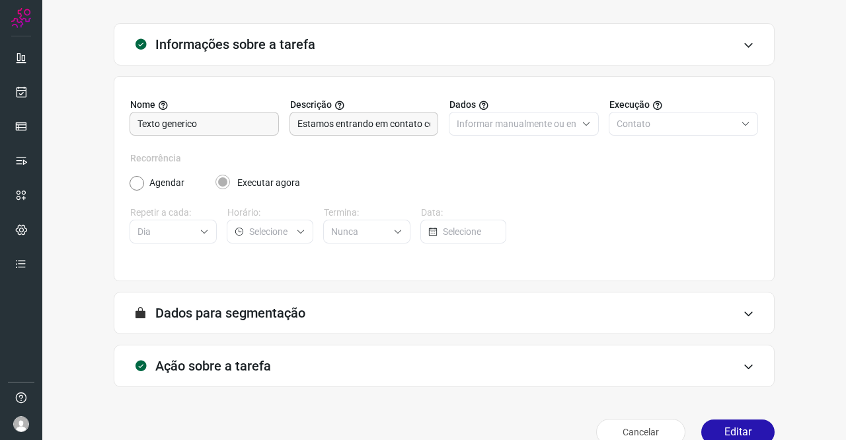 This screenshot has height=440, width=846. Describe the element at coordinates (21, 18) in the screenshot. I see `img: Logo` at that location.